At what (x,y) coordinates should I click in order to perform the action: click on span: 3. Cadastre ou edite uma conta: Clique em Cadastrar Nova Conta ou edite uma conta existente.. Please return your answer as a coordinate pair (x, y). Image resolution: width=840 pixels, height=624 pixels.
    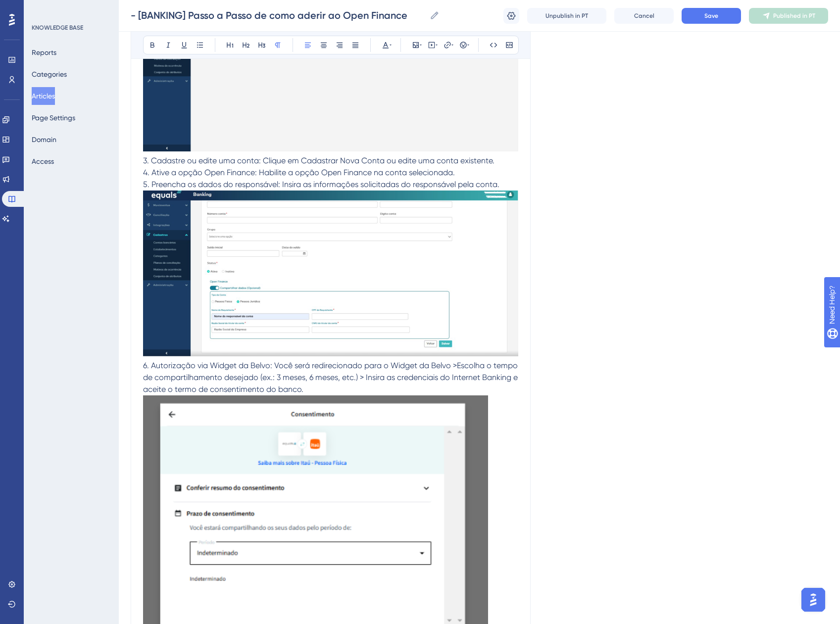
    Looking at the image, I should click on (319, 161).